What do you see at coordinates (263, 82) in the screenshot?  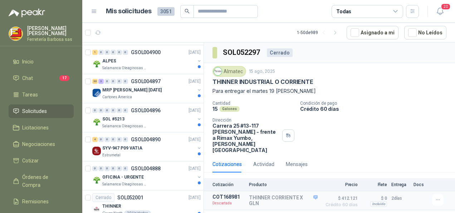 I see `p: THINNER INDUSTRIAL O CORRIENTE` at bounding box center [263, 82].